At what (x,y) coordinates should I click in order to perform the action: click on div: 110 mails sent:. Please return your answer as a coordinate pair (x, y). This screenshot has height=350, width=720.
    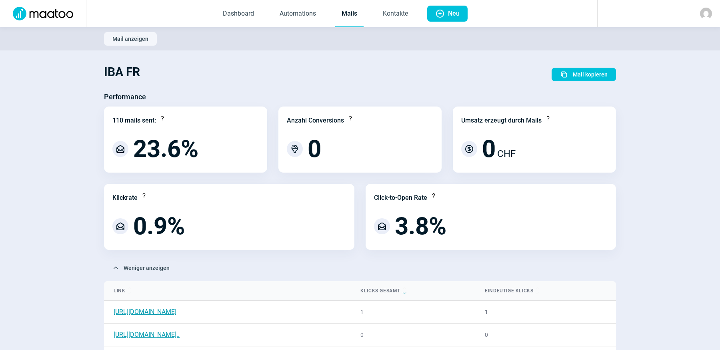
    Looking at the image, I should click on (134, 120).